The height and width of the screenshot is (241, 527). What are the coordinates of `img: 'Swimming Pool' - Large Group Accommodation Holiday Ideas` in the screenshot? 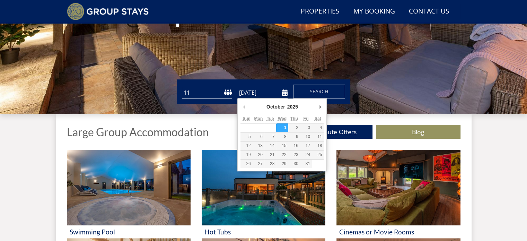 It's located at (129, 187).